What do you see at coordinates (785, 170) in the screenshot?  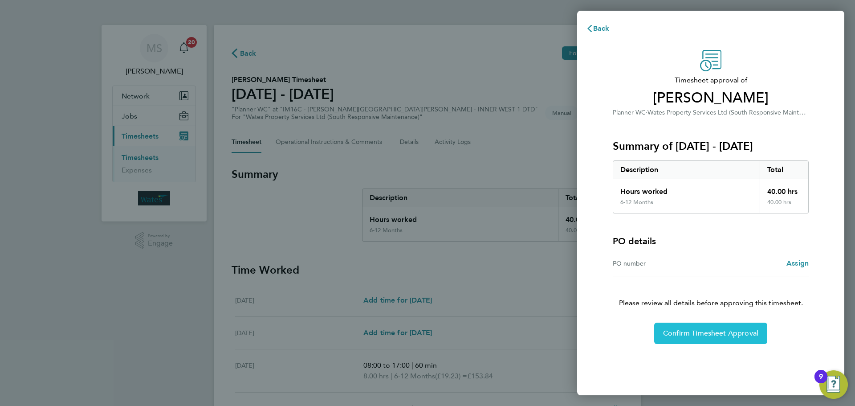 I see `div: Total` at bounding box center [785, 170].